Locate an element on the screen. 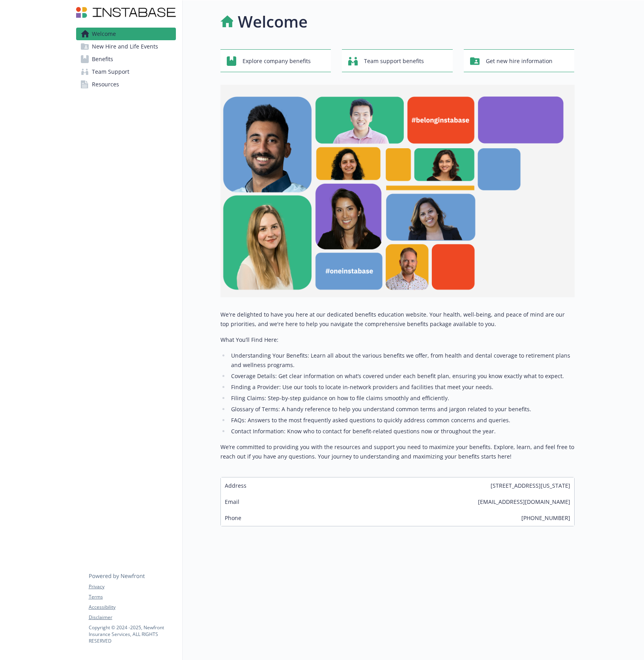  button: Team support benefits is located at coordinates (397, 61).